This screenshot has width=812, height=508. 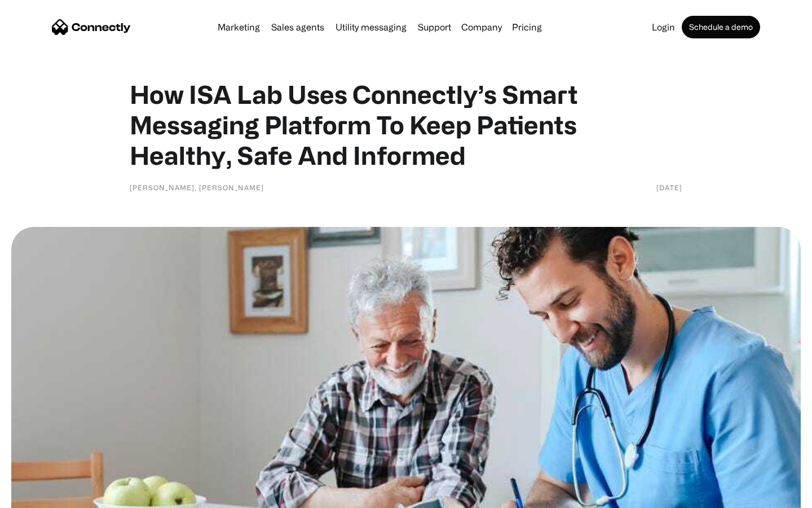 What do you see at coordinates (527, 27) in the screenshot?
I see `a: Pricing` at bounding box center [527, 27].